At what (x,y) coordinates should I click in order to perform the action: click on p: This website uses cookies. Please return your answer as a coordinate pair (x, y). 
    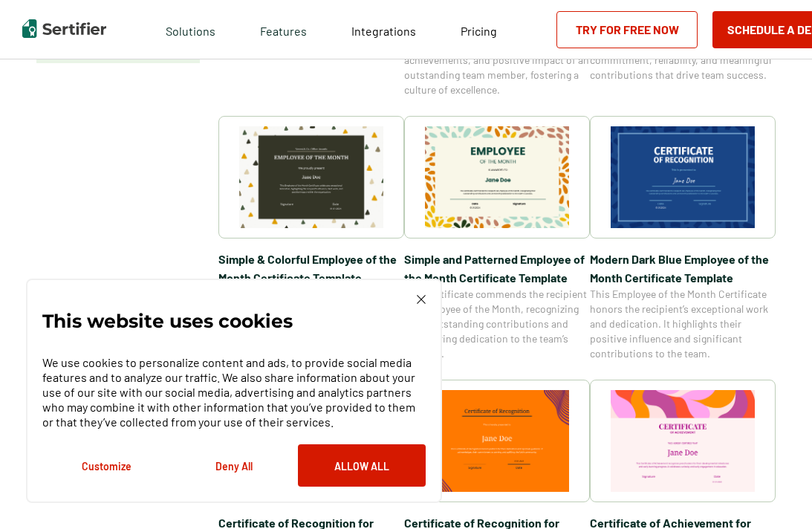
    Looking at the image, I should click on (167, 320).